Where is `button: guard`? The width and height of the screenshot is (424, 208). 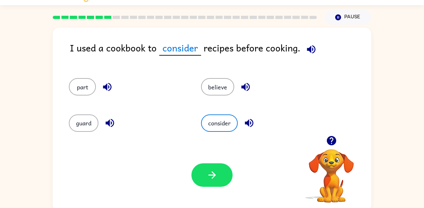 button: guard is located at coordinates (84, 123).